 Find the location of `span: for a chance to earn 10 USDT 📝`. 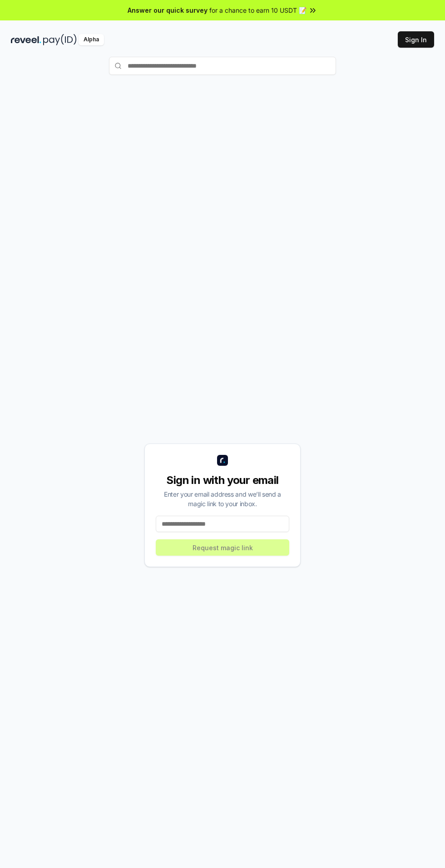

span: for a chance to earn 10 USDT 📝 is located at coordinates (258, 10).